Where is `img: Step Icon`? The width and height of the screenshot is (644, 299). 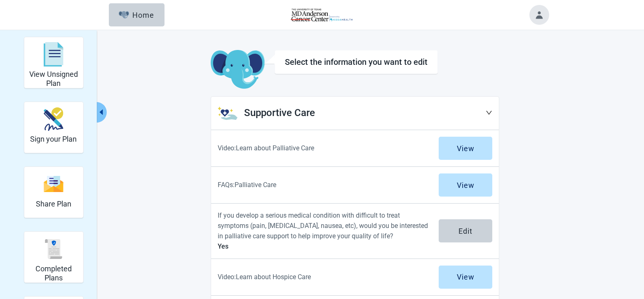 img: Step Icon is located at coordinates (228, 113).